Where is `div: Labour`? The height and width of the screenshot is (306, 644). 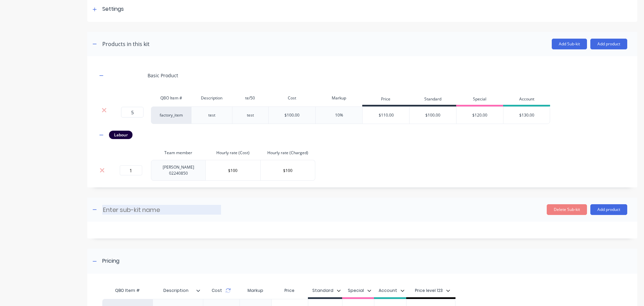
div: Labour is located at coordinates (121, 135).